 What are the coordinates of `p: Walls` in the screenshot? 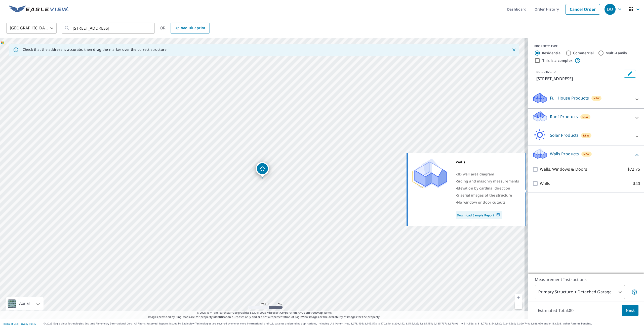 It's located at (545, 183).